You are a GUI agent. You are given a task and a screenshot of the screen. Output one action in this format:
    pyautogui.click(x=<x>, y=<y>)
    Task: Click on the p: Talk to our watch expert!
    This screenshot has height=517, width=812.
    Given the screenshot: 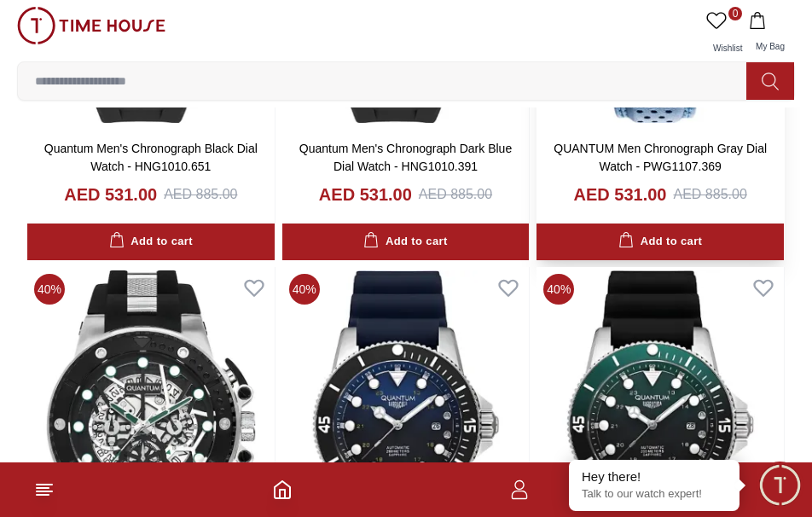 What is the action you would take?
    pyautogui.click(x=654, y=494)
    